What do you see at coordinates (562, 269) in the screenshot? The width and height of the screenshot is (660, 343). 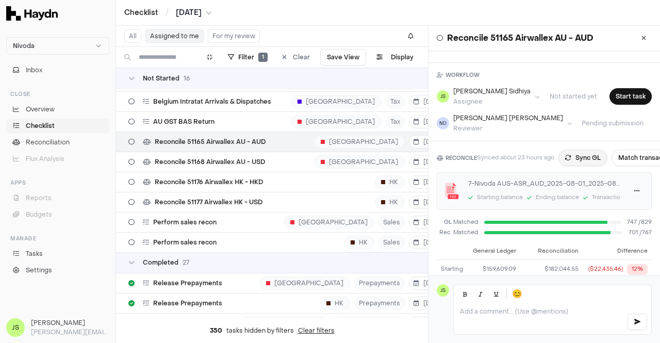 I see `span: $182,044.55` at bounding box center [562, 269].